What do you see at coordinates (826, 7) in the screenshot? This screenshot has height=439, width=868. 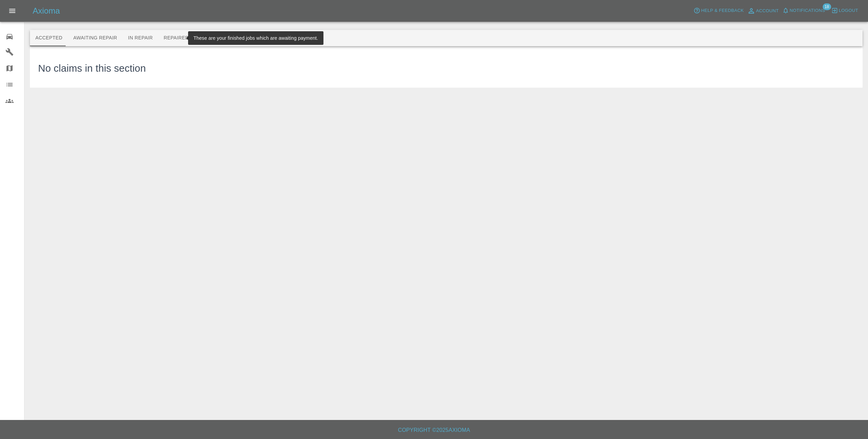 I see `span: 18` at bounding box center [826, 7].